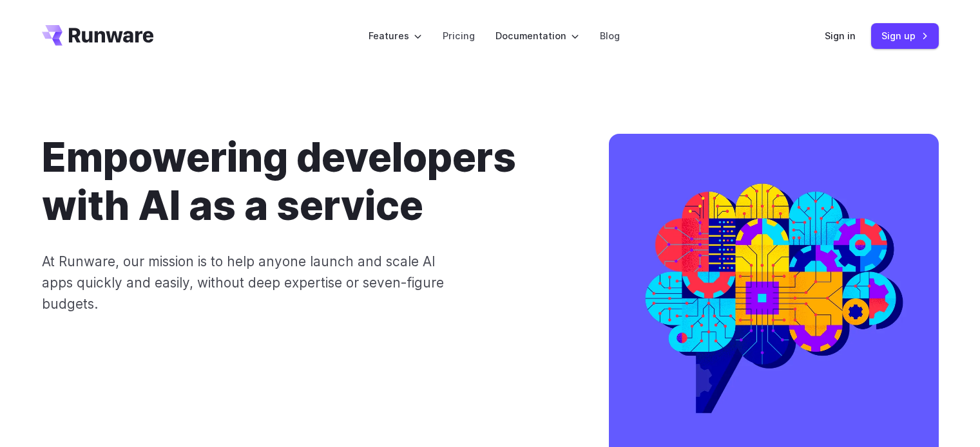 The width and height of the screenshot is (980, 447). I want to click on label: Features, so click(395, 35).